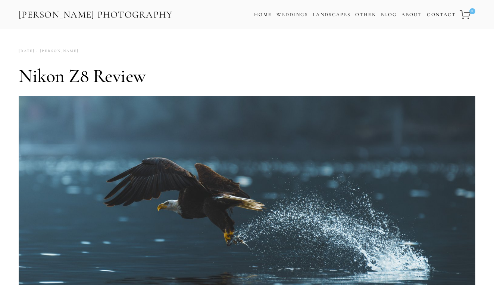 Image resolution: width=494 pixels, height=285 pixels. Describe the element at coordinates (468, 15) in the screenshot. I see `a: 0 items in cart` at that location.